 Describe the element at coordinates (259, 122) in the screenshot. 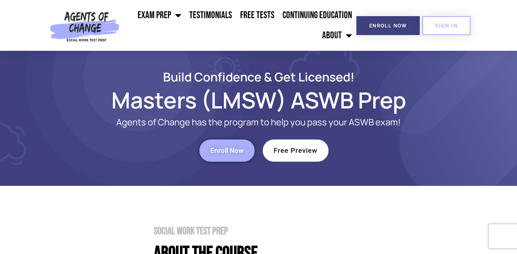

I see `p: Agents of Change has the program to help you pass your ASWB exam!` at that location.